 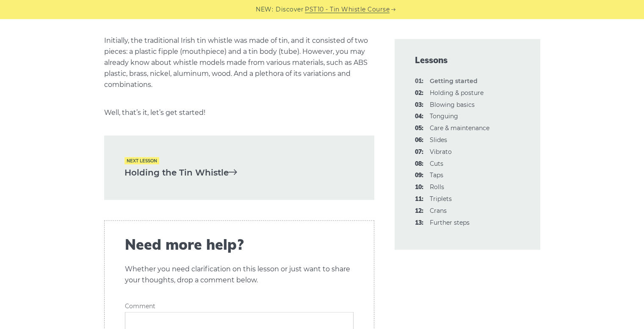 What do you see at coordinates (468, 60) in the screenshot?
I see `span: Lessons` at bounding box center [468, 60].